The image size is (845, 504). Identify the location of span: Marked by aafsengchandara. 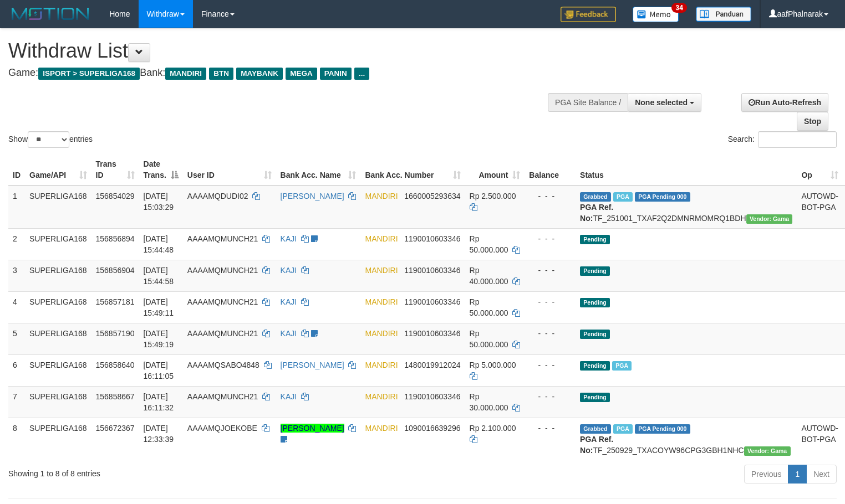
(623, 429).